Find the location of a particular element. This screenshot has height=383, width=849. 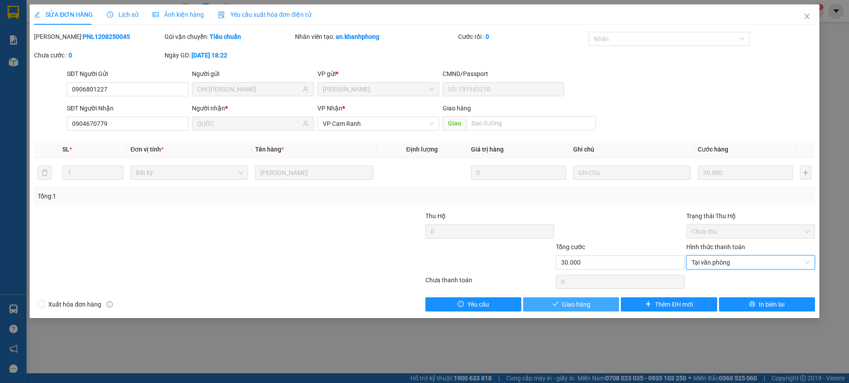

span: Tên hàng is located at coordinates (269, 149).